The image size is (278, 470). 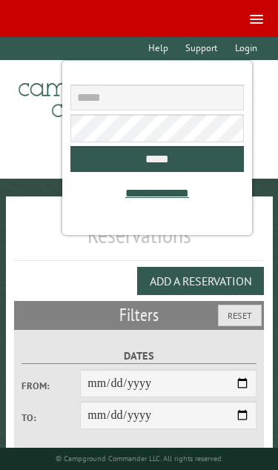 What do you see at coordinates (202, 48) in the screenshot?
I see `a: Support` at bounding box center [202, 48].